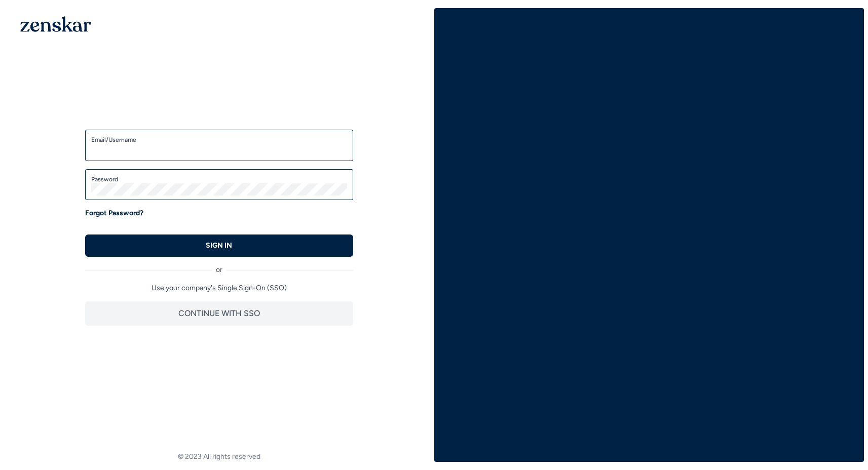 This screenshot has width=868, height=470. Describe the element at coordinates (55, 24) in the screenshot. I see `img: 1OGAJ2xQqyY4LXKgY66KYq0eOWRCkrZdAb3gUhuVAqdWPZE9SRJmCz+oDMSn4zDLXe31Ii730ItAGKgCKgCCgCikA4Av8PJUP...` at that location.